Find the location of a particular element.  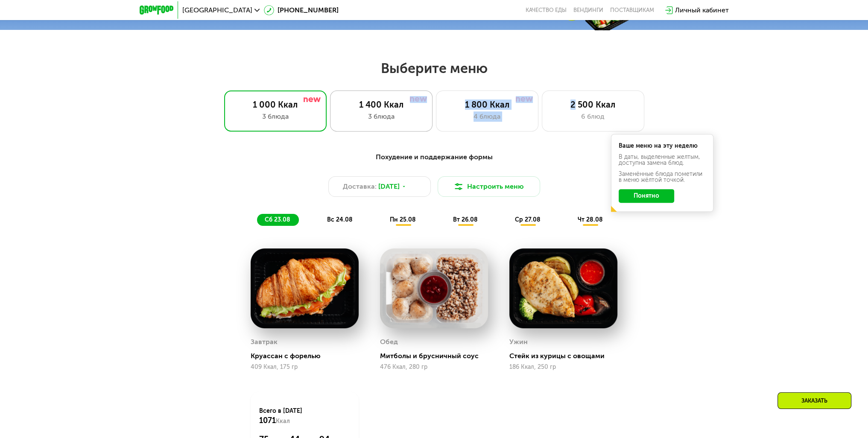

div: Круассан с форелью is located at coordinates (308, 356).